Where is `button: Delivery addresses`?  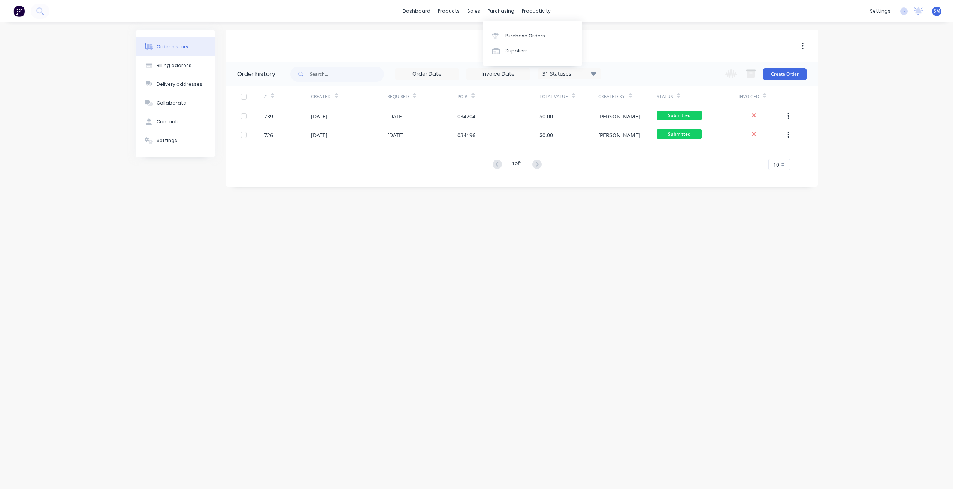
button: Delivery addresses is located at coordinates (175, 84).